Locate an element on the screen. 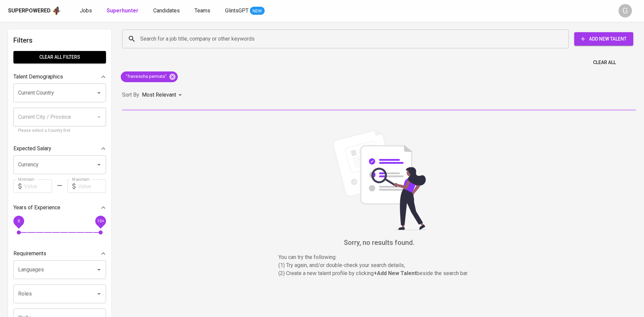 The image size is (644, 317). span: 10+ is located at coordinates (100, 221).